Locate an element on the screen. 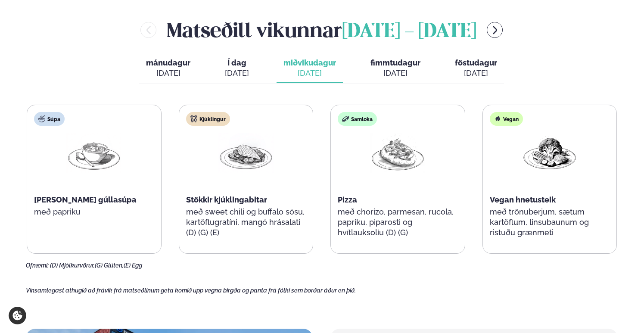  img: Chicken-breast.png is located at coordinates (246, 153).